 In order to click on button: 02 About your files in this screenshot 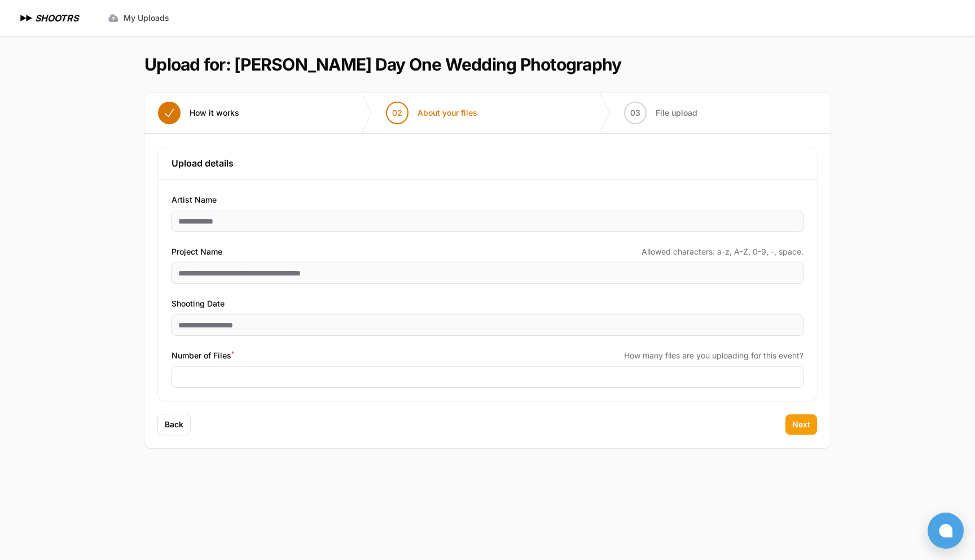, I will do `click(432, 113)`.